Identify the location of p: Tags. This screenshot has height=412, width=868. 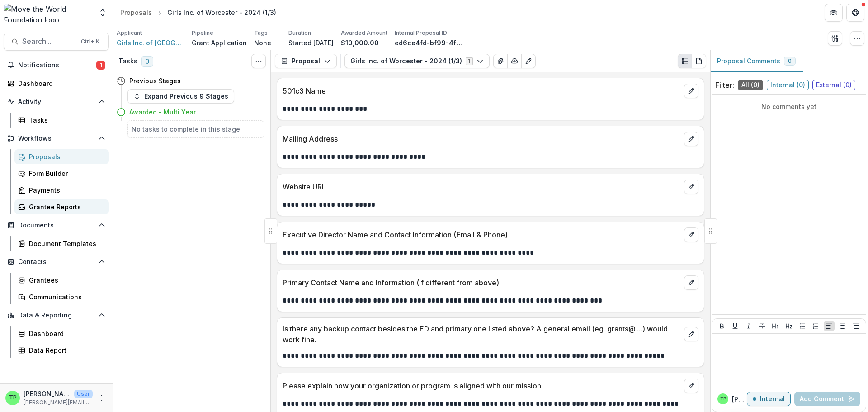
(261, 33).